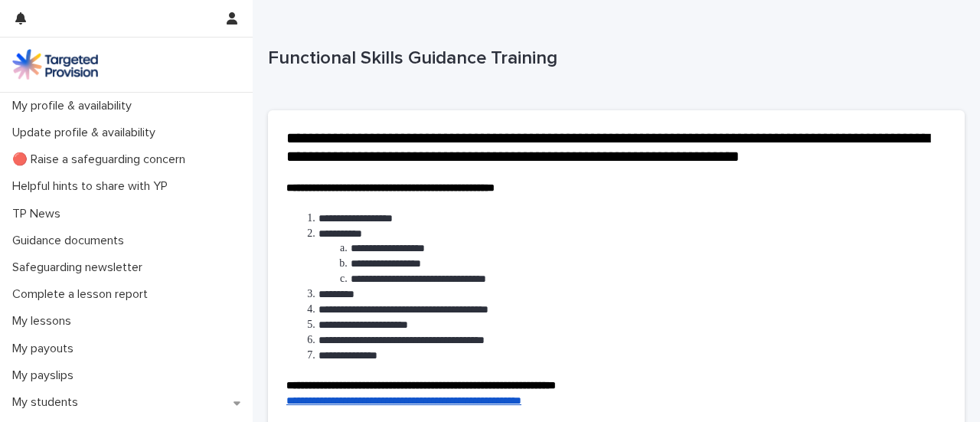 The height and width of the screenshot is (422, 980). What do you see at coordinates (46, 348) in the screenshot?
I see `p: My payouts` at bounding box center [46, 348].